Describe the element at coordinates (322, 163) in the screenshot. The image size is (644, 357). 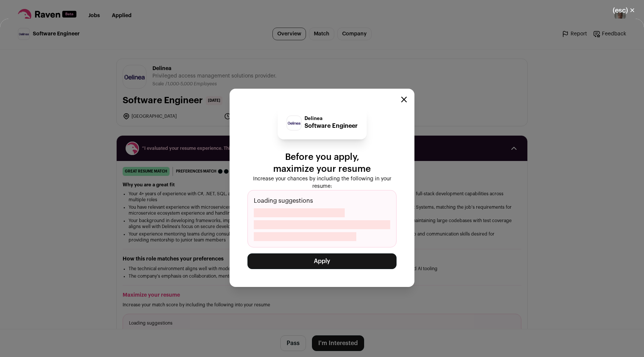
I see `p: Before you apply, maximize your resume` at that location.